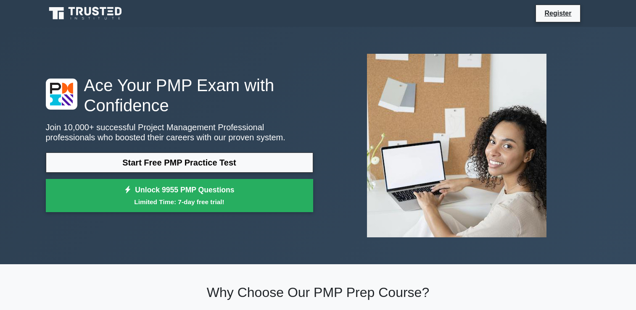 This screenshot has width=636, height=310. I want to click on h1: Ace Your PMP Exam with Confidence, so click(180, 95).